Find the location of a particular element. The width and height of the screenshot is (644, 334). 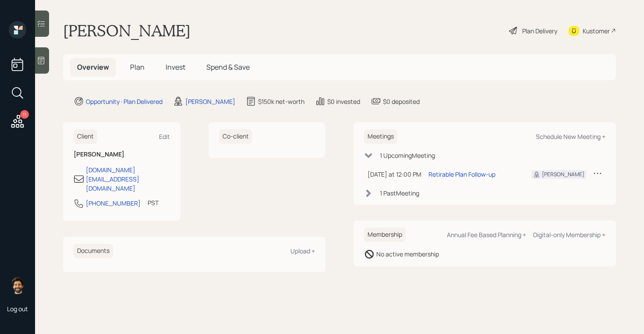

h6: Meetings is located at coordinates (381, 137).